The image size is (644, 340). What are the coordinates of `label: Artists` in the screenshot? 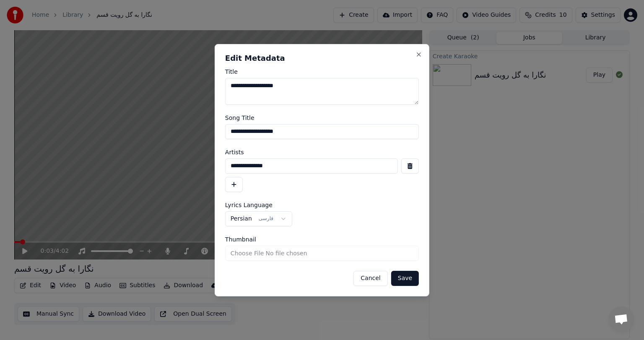 It's located at (322, 152).